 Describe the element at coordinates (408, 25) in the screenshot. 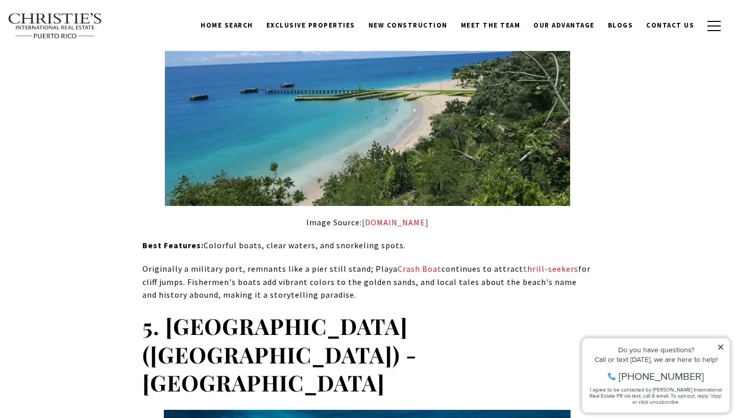

I see `span: New Construction` at that location.